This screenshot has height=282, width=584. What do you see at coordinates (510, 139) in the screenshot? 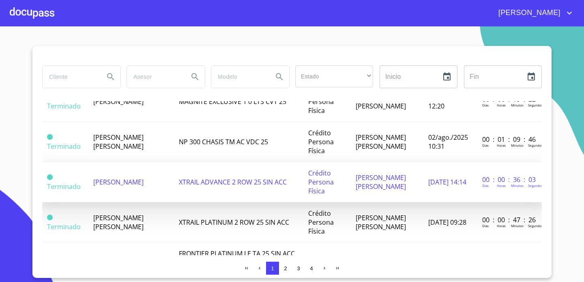
I see `p: 00 : 01 : 09 : 46` at bounding box center [510, 139].